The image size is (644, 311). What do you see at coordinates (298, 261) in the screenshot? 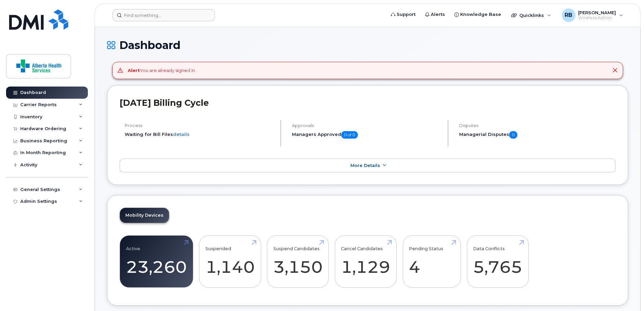
I see `a: Suspend Candidates 3,150` at bounding box center [298, 261].